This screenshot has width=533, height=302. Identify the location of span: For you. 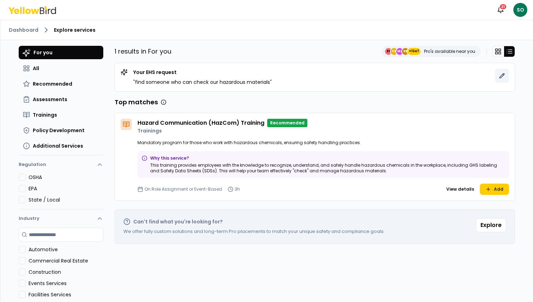
(43, 53).